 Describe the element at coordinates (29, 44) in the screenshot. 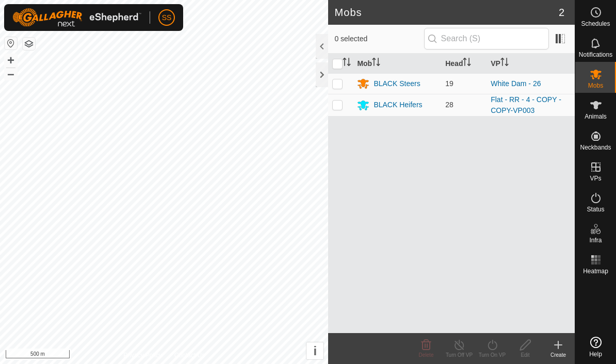

I see `button: Map Layers` at that location.